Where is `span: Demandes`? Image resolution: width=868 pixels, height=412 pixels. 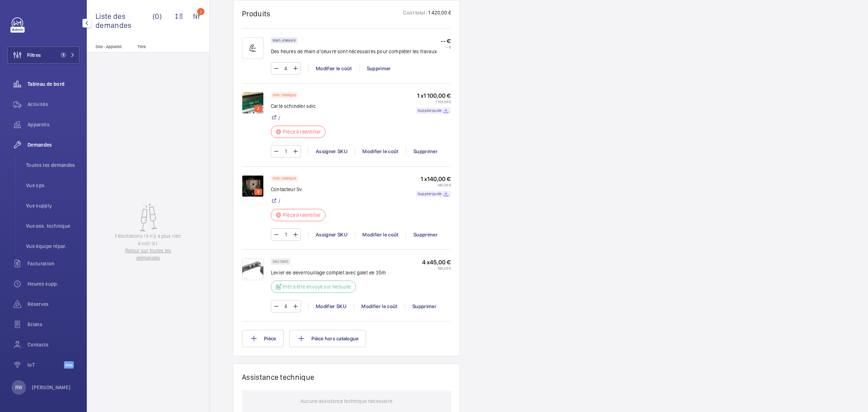
span: Demandes is located at coordinates (54, 144).